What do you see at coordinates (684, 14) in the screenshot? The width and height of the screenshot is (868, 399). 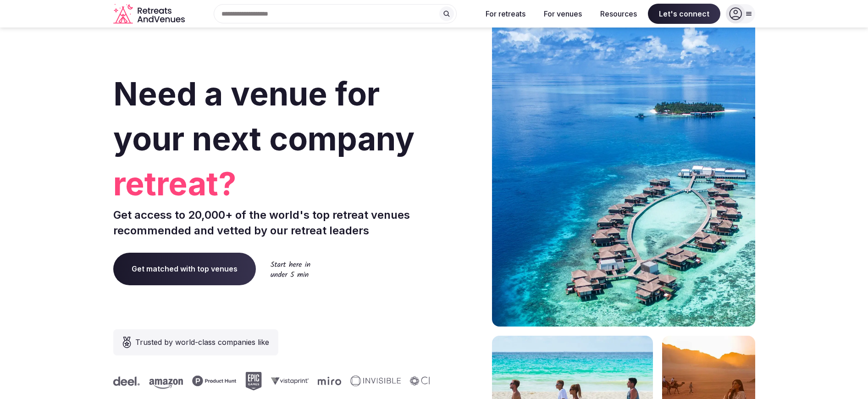 I see `span: Let's connect` at bounding box center [684, 14].